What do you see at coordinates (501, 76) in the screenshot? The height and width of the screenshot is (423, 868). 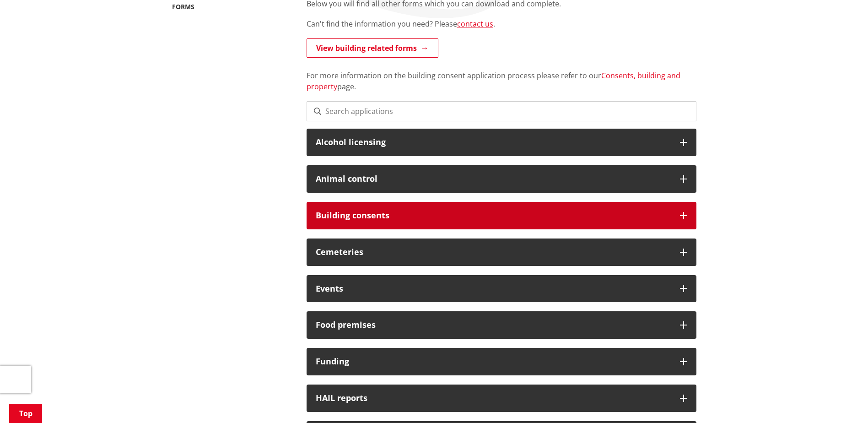 I see `p: For more information on the building consent application process please refer to our page.` at bounding box center [501, 76].